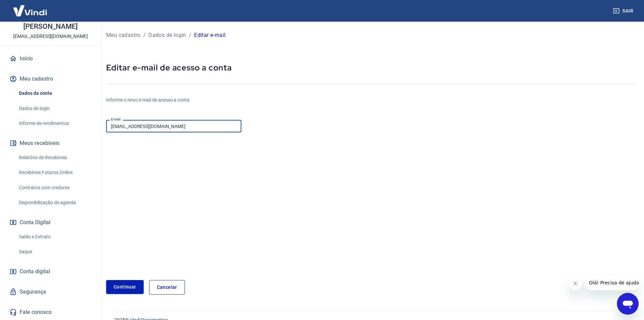  What do you see at coordinates (50, 222) in the screenshot?
I see `button: Conta Digital` at bounding box center [50, 222].